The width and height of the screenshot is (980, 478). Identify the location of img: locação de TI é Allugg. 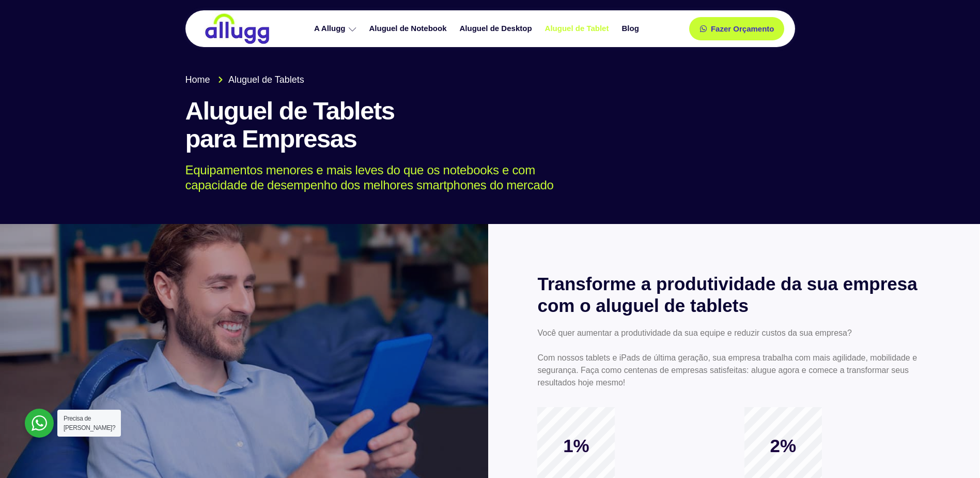
(237, 28).